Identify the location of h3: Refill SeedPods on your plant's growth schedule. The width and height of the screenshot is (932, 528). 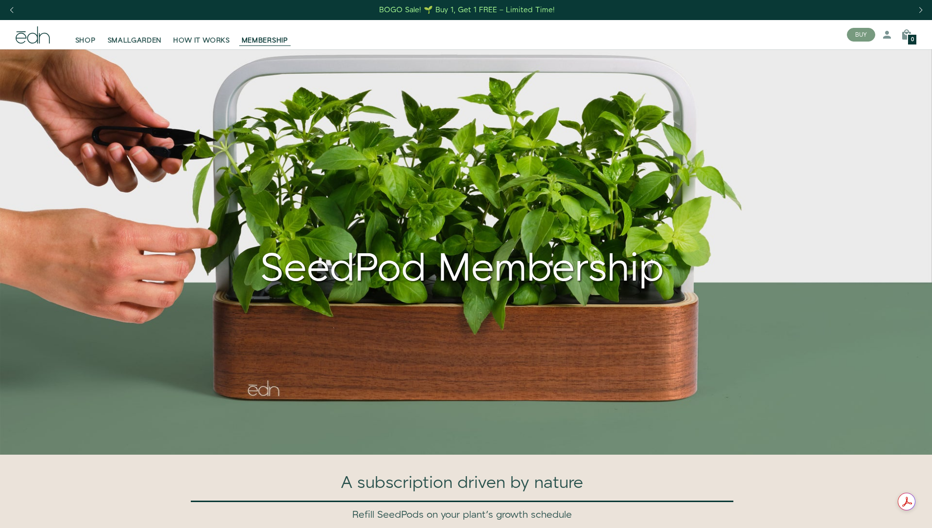
(462, 516).